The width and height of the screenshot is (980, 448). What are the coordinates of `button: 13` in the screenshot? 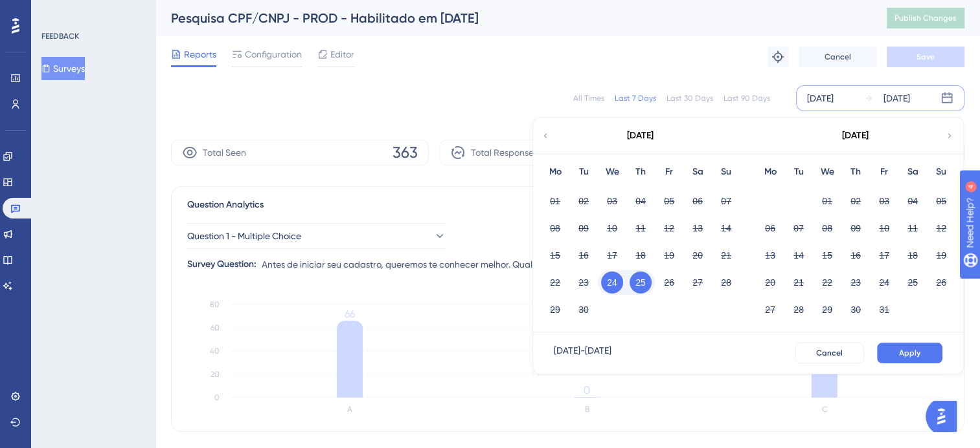 It's located at (697, 228).